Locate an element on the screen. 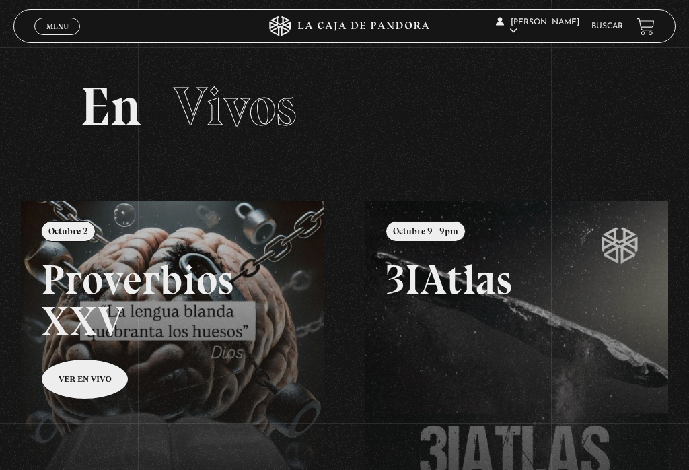 This screenshot has height=470, width=689. h2: En is located at coordinates (345, 106).